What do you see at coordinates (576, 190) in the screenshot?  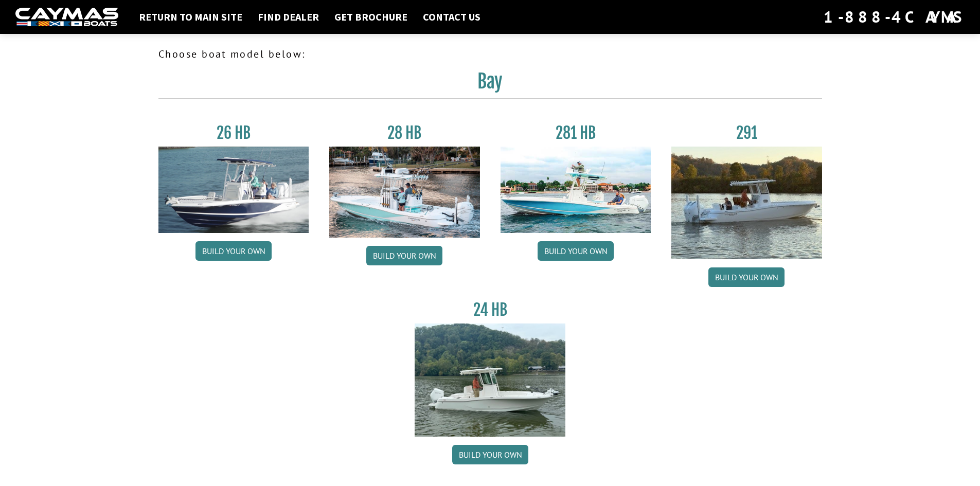 I see `img: 28-hb-twin.jpg` at bounding box center [576, 190].